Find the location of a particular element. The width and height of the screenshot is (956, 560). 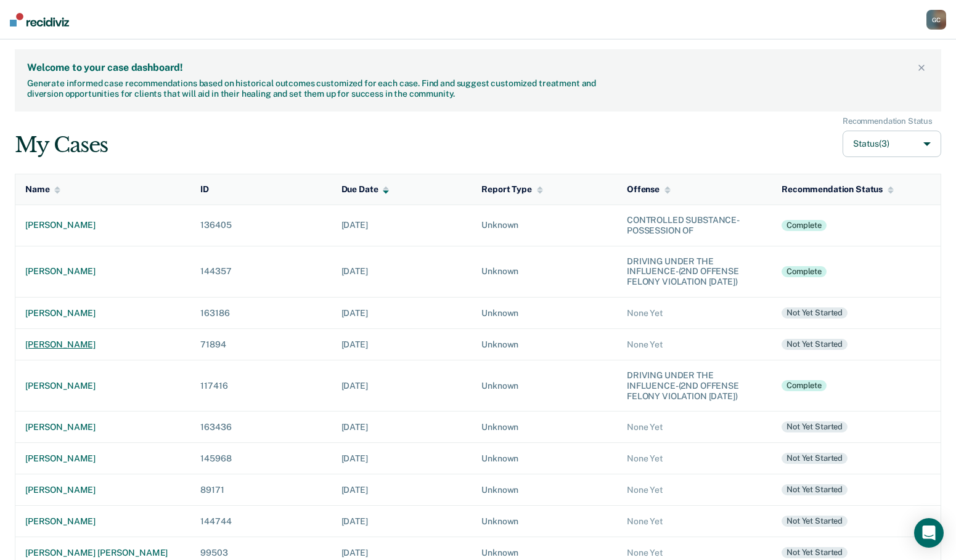

td: 117416 is located at coordinates (261, 385).